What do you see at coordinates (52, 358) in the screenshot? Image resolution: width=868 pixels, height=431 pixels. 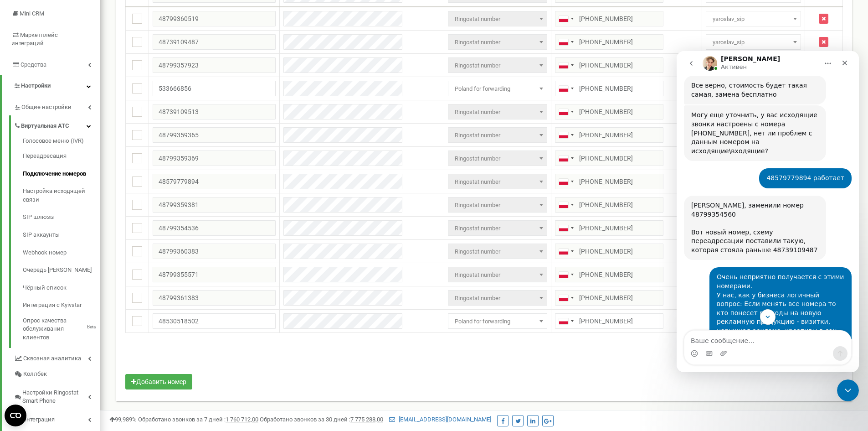 I see `span: Сквозная аналитика` at bounding box center [52, 358].